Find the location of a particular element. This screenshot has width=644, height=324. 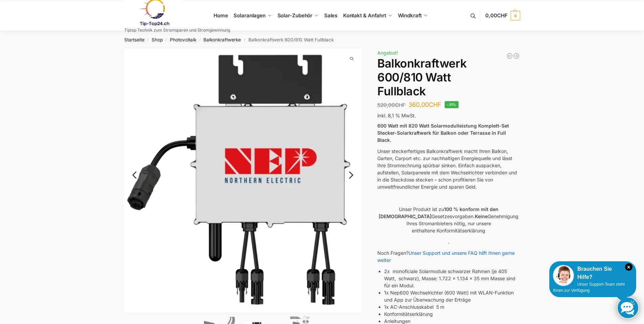

i: Schließen is located at coordinates (629, 267).